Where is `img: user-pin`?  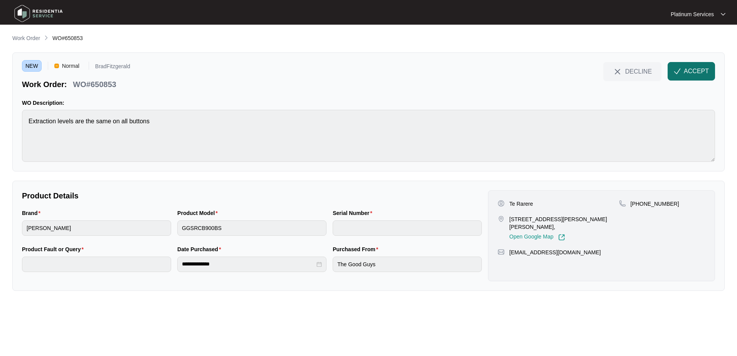 img: user-pin is located at coordinates (501, 204).